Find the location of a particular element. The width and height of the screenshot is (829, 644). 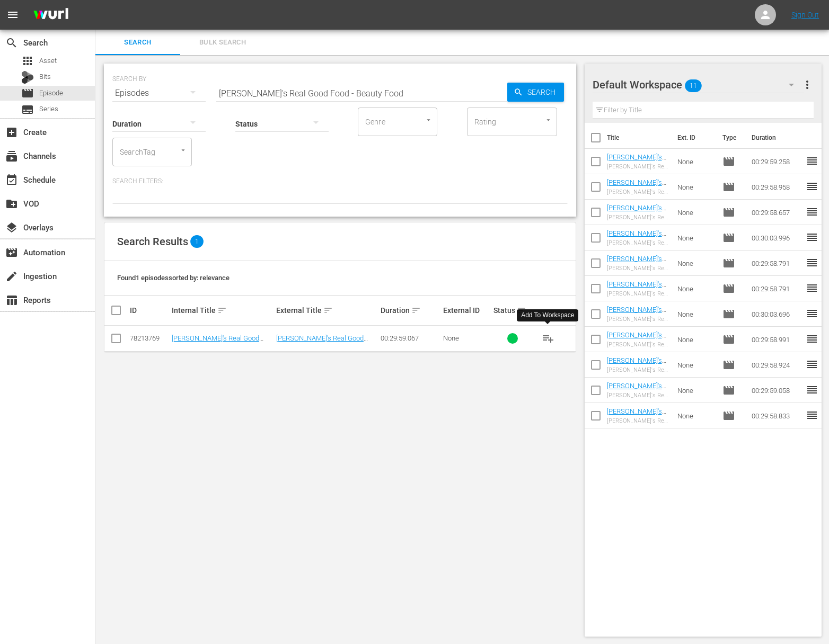

span: more_vert is located at coordinates (807, 85).